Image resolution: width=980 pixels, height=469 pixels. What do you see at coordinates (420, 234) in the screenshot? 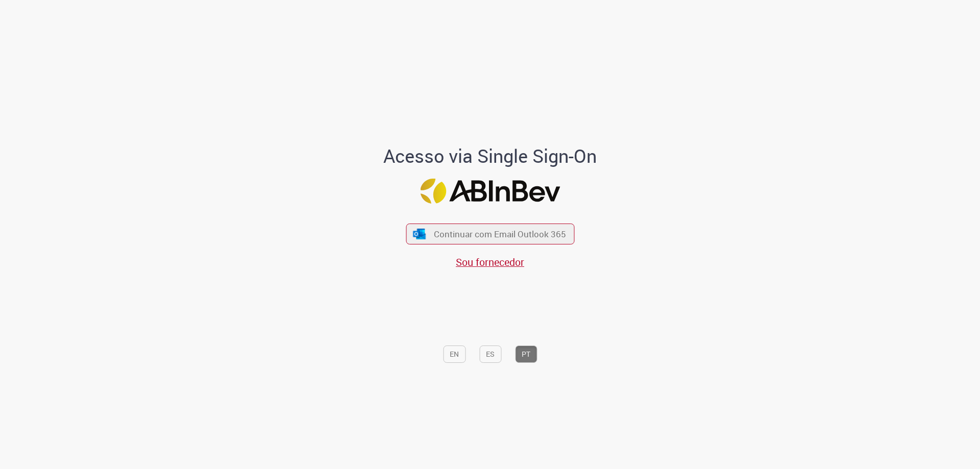
I see `img: ícone Azure/Microsoft 360` at bounding box center [420, 234].